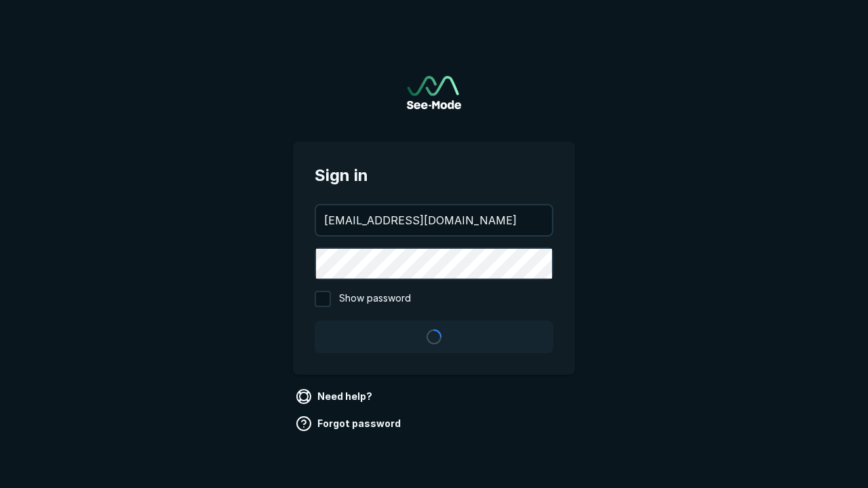  What do you see at coordinates (375, 299) in the screenshot?
I see `span: Show password` at bounding box center [375, 299].